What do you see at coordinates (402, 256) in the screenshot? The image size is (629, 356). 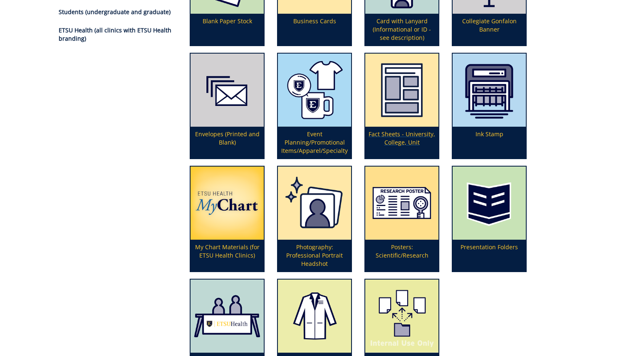 I see `p: Posters: Scientific/Research` at bounding box center [402, 256].